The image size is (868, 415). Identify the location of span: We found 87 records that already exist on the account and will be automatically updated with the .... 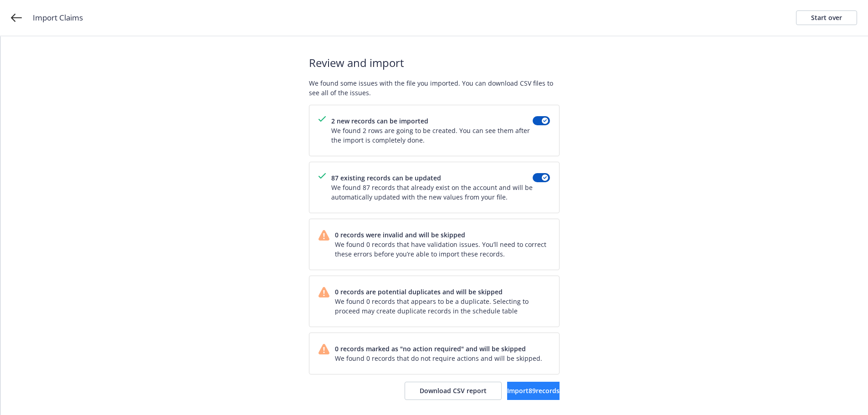
(432, 192).